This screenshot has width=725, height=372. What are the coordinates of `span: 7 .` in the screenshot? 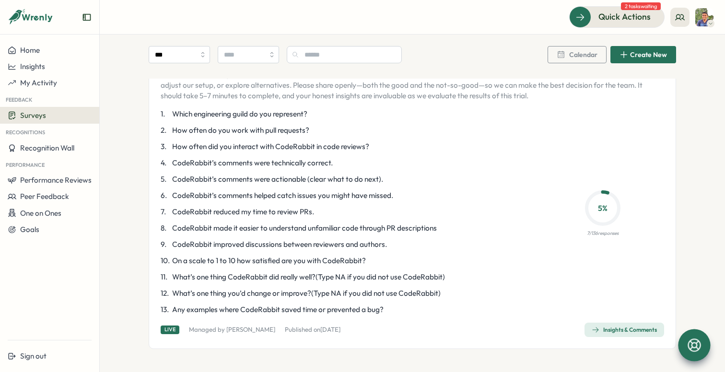 It's located at (165, 212).